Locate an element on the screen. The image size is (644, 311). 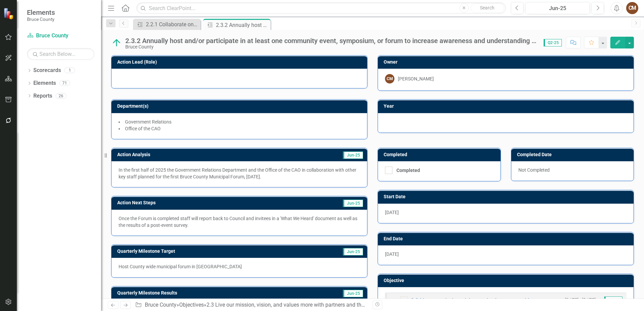
button: Jun-25 is located at coordinates (557, 8).